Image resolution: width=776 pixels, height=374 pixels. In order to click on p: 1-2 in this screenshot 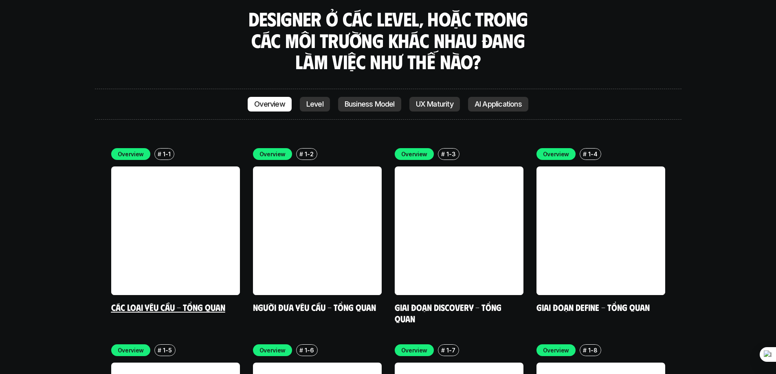, I will do `click(309, 154)`.